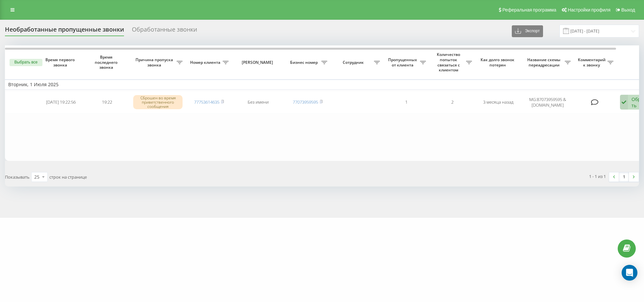 The height and width of the screenshot is (302, 644). What do you see at coordinates (628, 10) in the screenshot?
I see `span: Выход` at bounding box center [628, 10].